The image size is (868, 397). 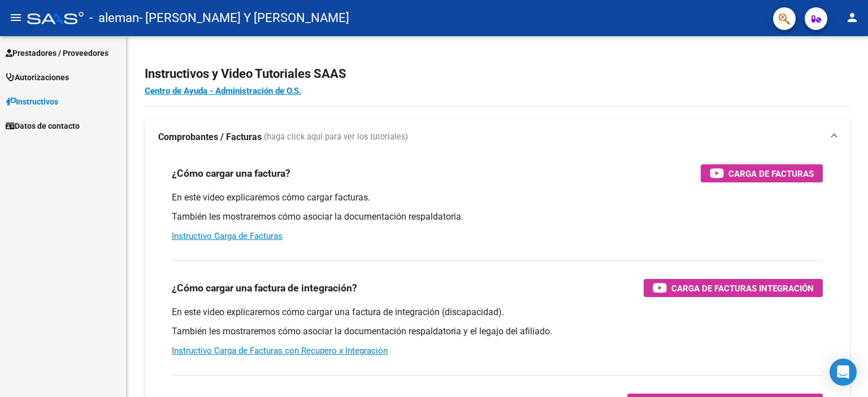 What do you see at coordinates (771, 173) in the screenshot?
I see `span: Carga de Facturas` at bounding box center [771, 173].